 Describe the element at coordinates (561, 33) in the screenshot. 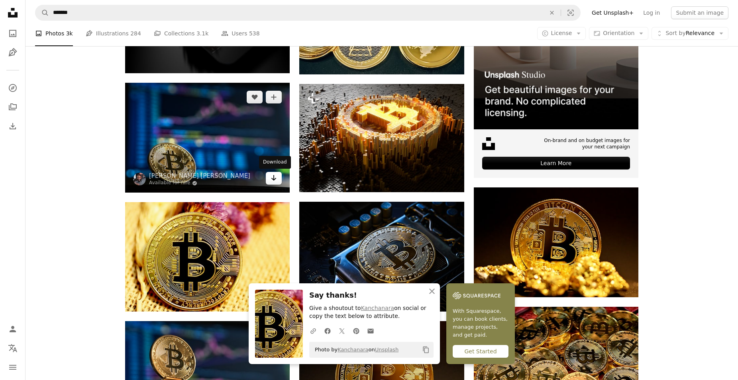

I see `span: License` at that location.